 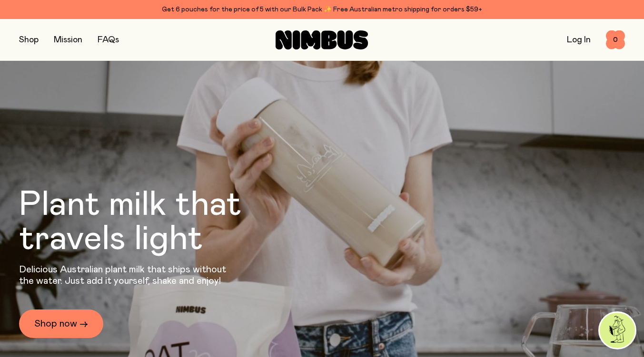 I want to click on img: agent, so click(x=617, y=331).